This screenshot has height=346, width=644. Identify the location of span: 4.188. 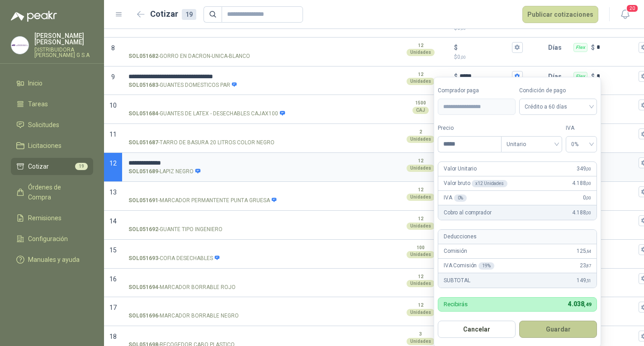
(582, 183).